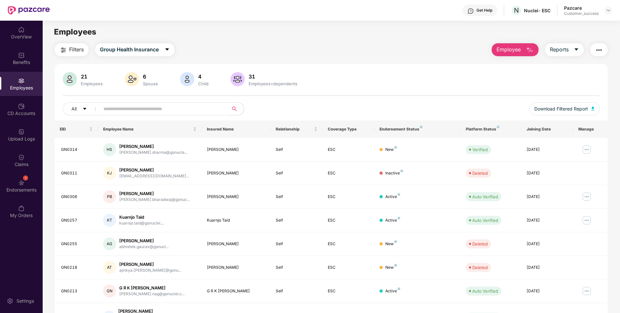 This screenshot has height=313, width=620. I want to click on div: Settings, so click(25, 301).